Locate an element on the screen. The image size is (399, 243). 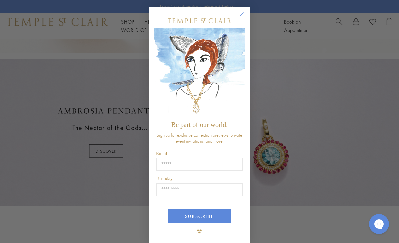
span: Sign up for exclusive collection previews, private event invitations, and more. is located at coordinates (200, 138).